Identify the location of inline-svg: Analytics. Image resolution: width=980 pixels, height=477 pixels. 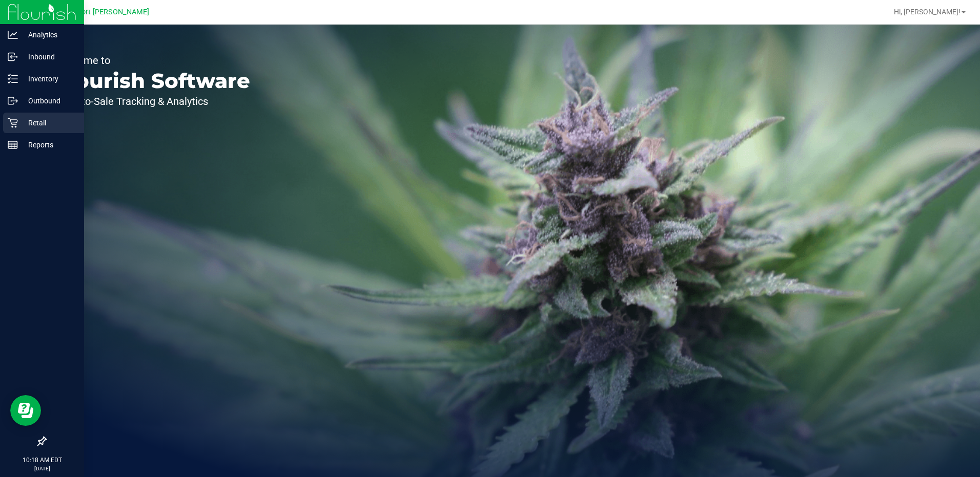
(13, 35).